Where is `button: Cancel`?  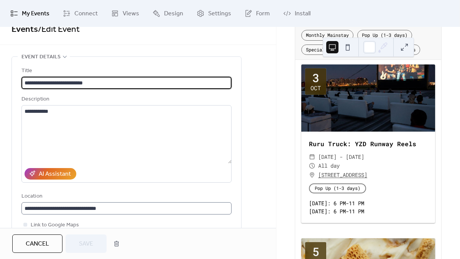 button: Cancel is located at coordinates (37, 243).